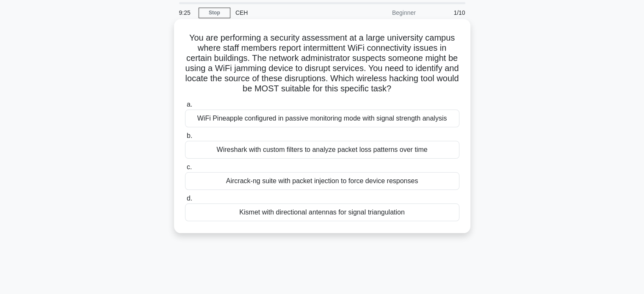  I want to click on div: Kismet with directional antennas for signal triangulation, so click(322, 212).